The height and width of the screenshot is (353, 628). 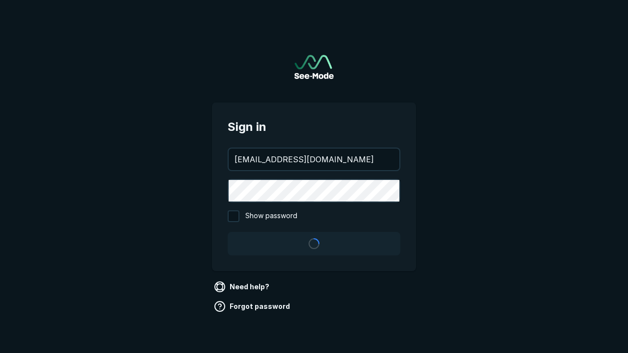 What do you see at coordinates (314, 127) in the screenshot?
I see `span: Sign in` at bounding box center [314, 127].